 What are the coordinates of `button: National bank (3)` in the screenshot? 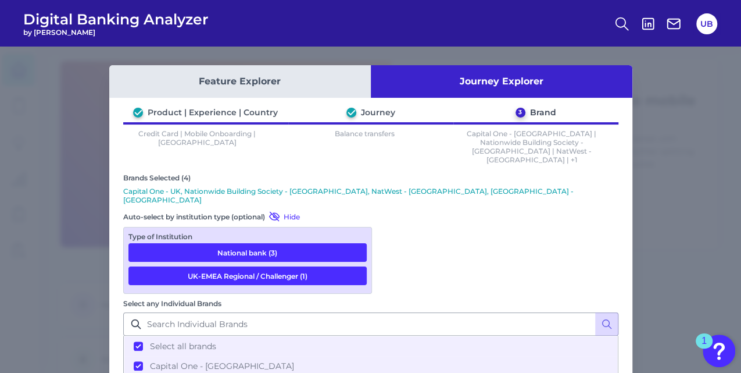 It's located at (248, 252).